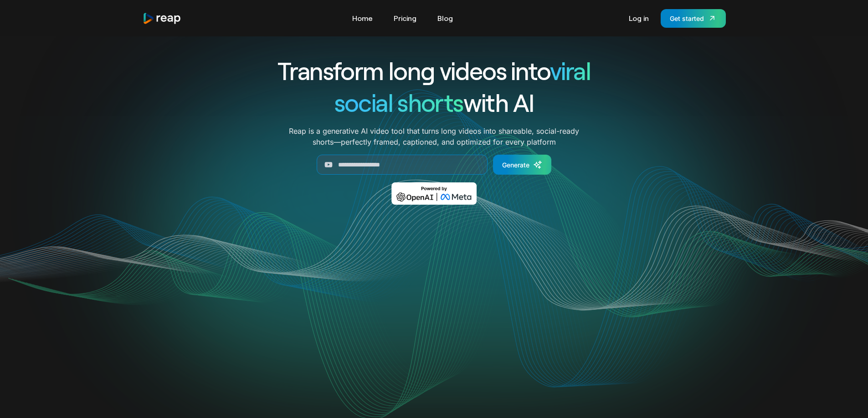  Describe the element at coordinates (434, 194) in the screenshot. I see `img: Powered by OpenAI & Meta` at that location.